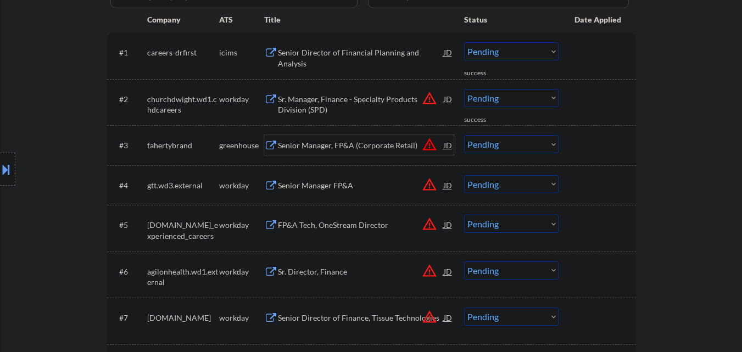 Image resolution: width=742 pixels, height=352 pixels. Describe the element at coordinates (129, 318) in the screenshot. I see `div: #7` at that location.